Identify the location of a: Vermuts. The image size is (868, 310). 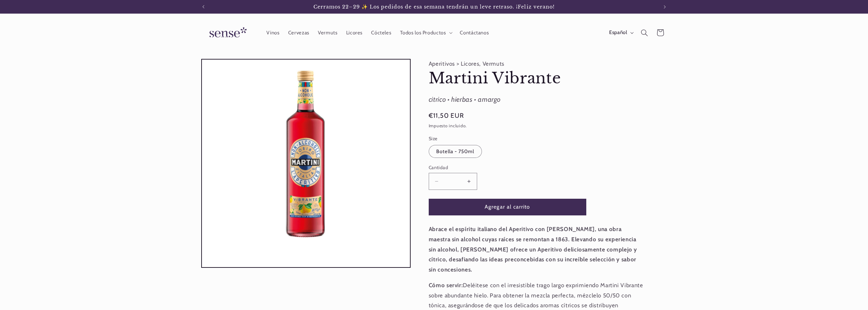
(327, 33).